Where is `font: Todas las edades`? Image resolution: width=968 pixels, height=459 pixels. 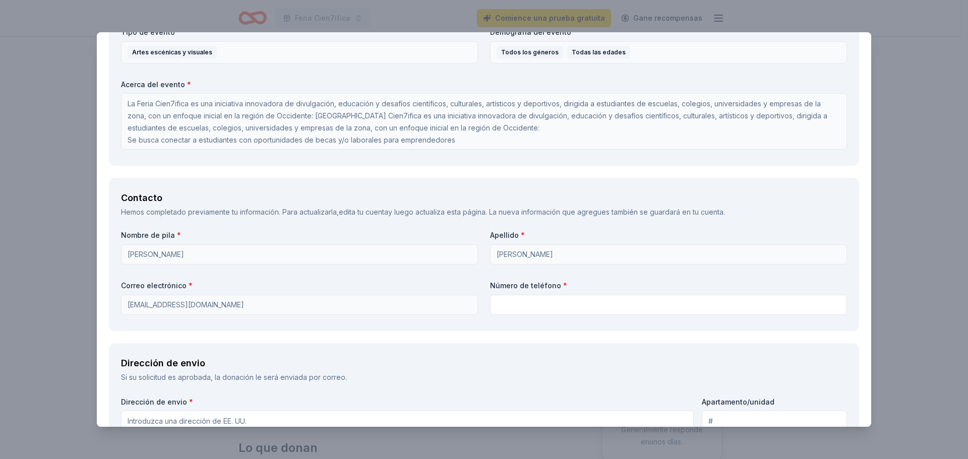
font: Todas las edades is located at coordinates (599, 52).